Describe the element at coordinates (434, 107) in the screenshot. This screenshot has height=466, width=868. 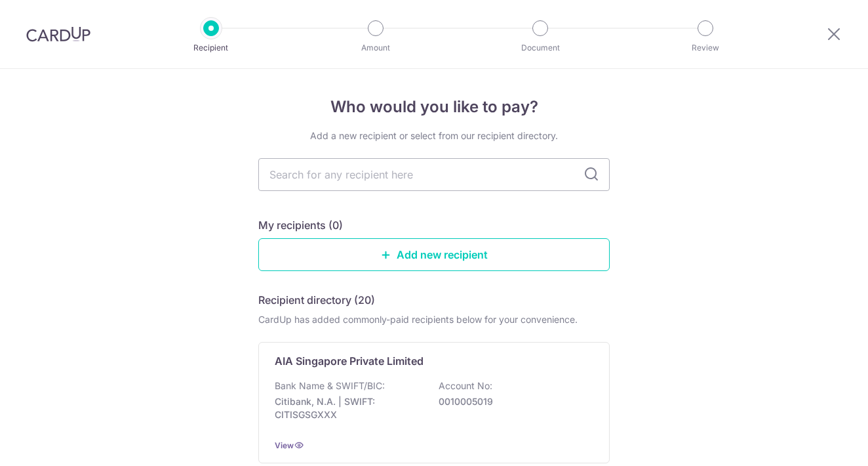
I see `h4: Who would you like to pay?` at that location.